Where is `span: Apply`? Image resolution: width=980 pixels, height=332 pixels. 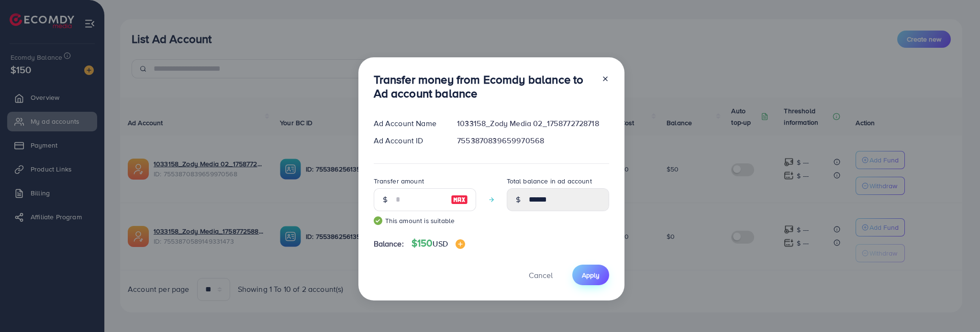
span: Apply is located at coordinates (591, 275).